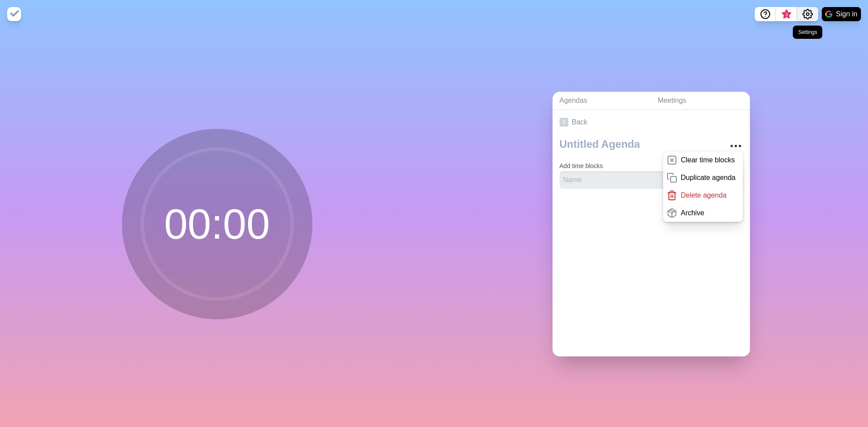 The image size is (868, 427). I want to click on button: More, so click(736, 146).